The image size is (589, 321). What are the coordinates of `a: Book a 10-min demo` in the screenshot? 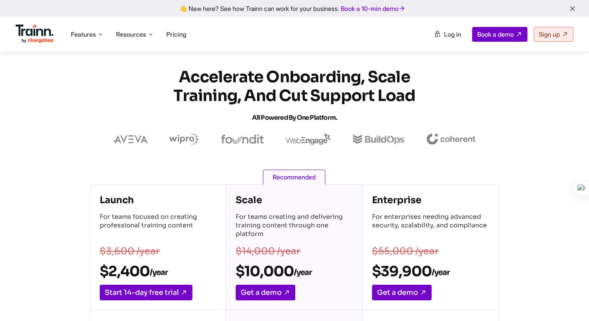 It's located at (373, 9).